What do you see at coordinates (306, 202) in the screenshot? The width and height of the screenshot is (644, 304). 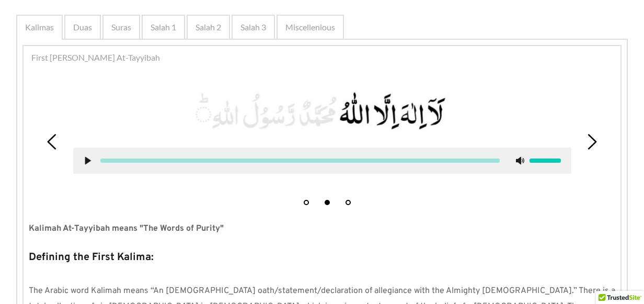 I see `button: 1 of 3` at bounding box center [306, 202].